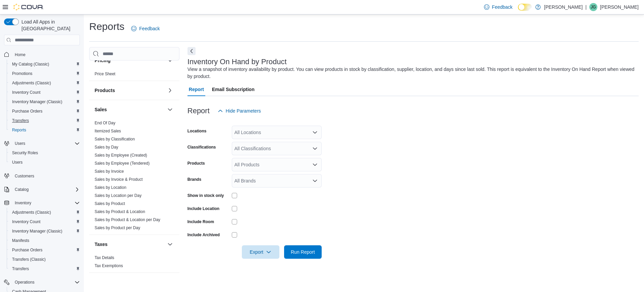 Image resolution: width=644 pixels, height=292 pixels. Describe the element at coordinates (42, 176) in the screenshot. I see `button: Customers` at that location.